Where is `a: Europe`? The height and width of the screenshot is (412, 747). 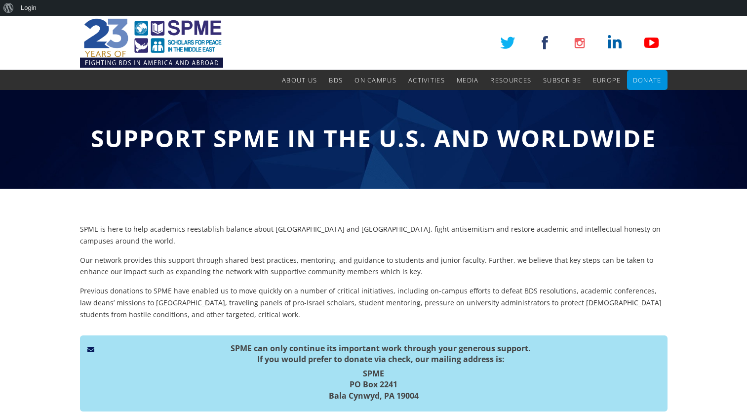
a: Europe is located at coordinates (607, 80).